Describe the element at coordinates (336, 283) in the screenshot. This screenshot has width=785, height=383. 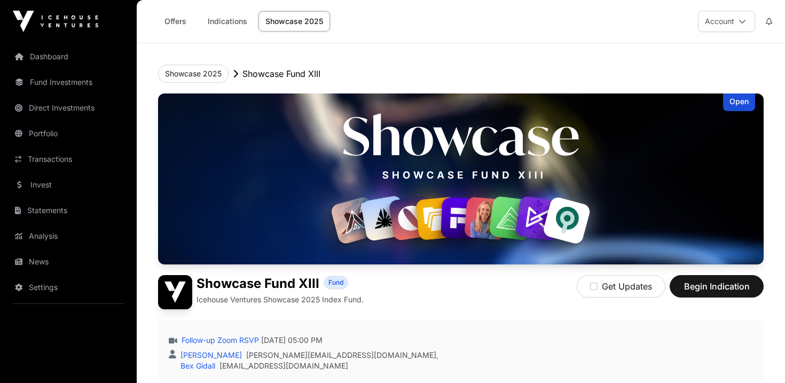
I see `span: Fund` at that location.